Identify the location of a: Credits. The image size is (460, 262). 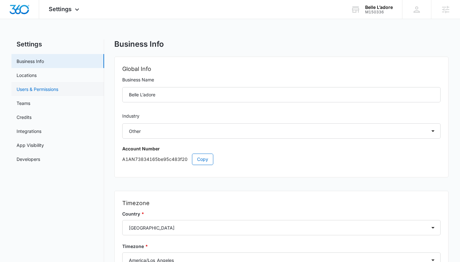
(24, 117).